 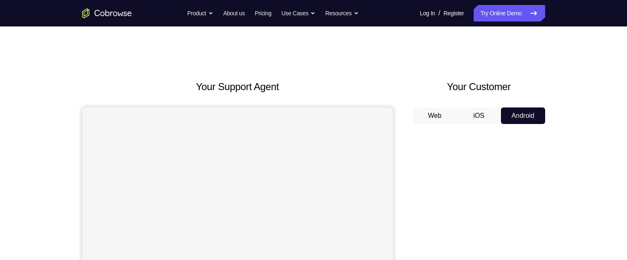 I want to click on h2: Your Customer, so click(x=479, y=87).